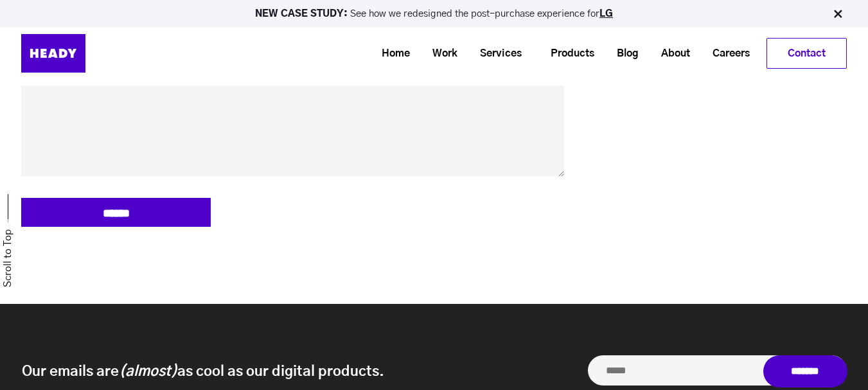 Image resolution: width=868 pixels, height=390 pixels. I want to click on p: See how we redesigned the post-purchase experience for, so click(434, 14).